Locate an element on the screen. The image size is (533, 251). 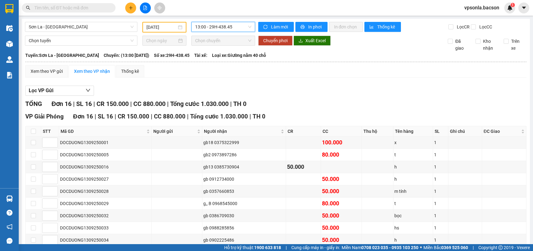
td: DOCDUONG1309250016 is located at coordinates (105, 167).